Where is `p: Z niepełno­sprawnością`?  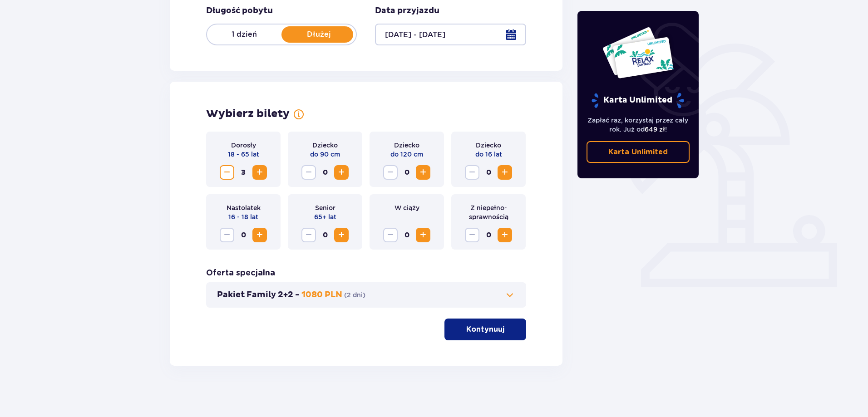
p: Z niepełno­sprawnością is located at coordinates (488, 212).